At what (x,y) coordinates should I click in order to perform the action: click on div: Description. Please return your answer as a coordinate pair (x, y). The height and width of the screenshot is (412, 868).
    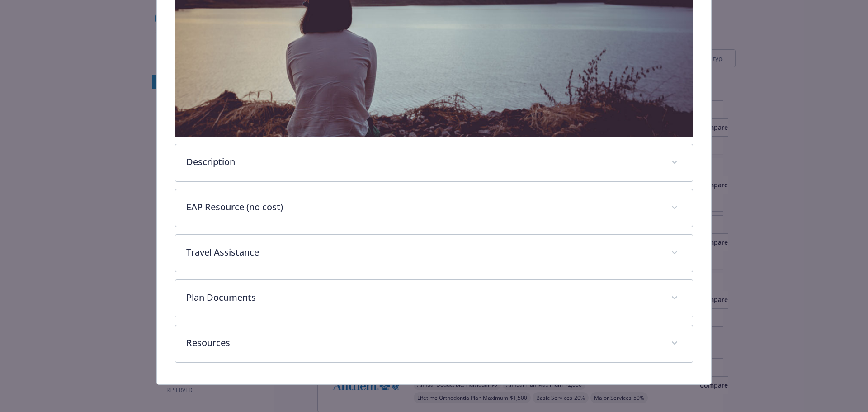
    Looking at the image, I should click on (434, 162).